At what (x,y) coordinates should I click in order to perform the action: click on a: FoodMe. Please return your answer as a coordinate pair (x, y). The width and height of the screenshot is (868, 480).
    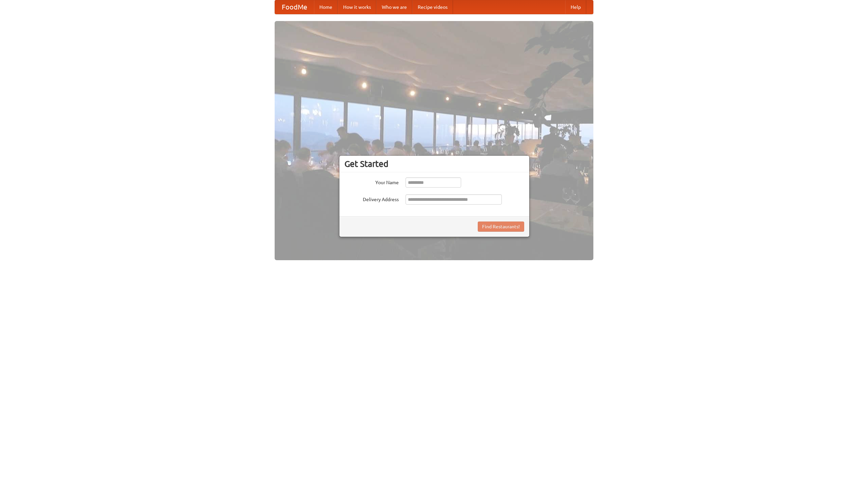
    Looking at the image, I should click on (294, 7).